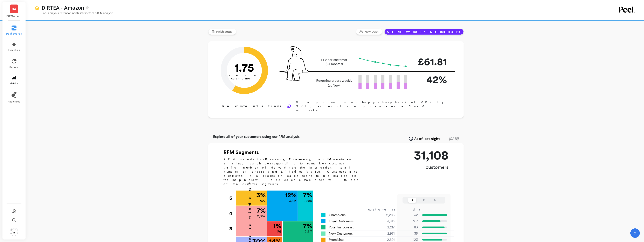 The image size is (644, 242). What do you see at coordinates (385, 227) in the screenshot?
I see `div: 2,217` at bounding box center [385, 227].